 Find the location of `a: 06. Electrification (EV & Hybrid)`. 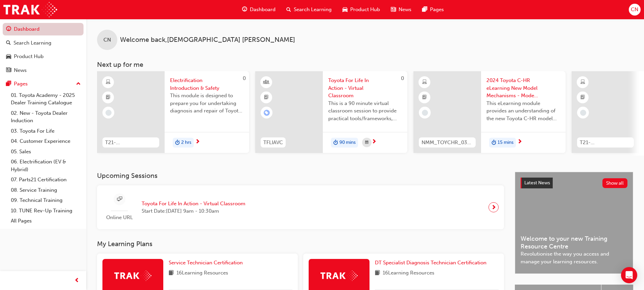

a: 06. Electrification (EV & Hybrid) is located at coordinates (46, 165).